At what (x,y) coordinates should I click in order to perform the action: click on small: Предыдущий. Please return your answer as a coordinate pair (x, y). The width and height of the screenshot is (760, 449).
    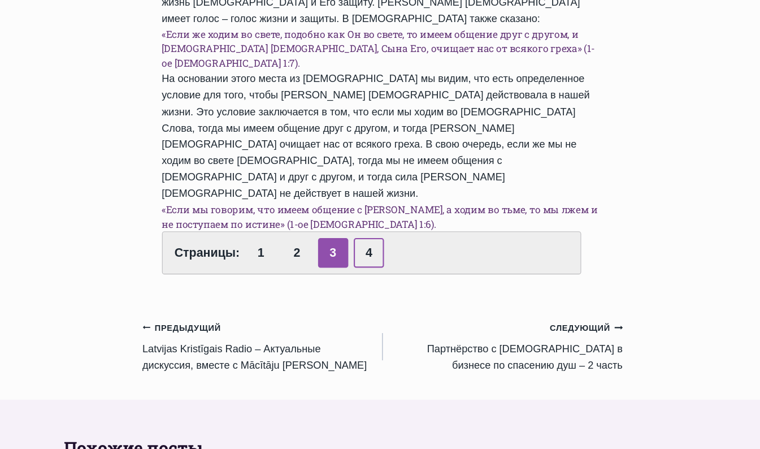
    Looking at the image, I should click on (193, 336).